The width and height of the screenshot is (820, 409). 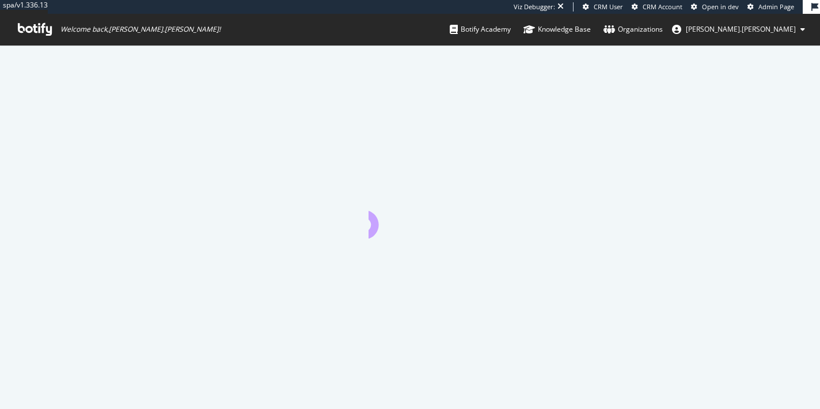 I want to click on div: animation, so click(x=410, y=218).